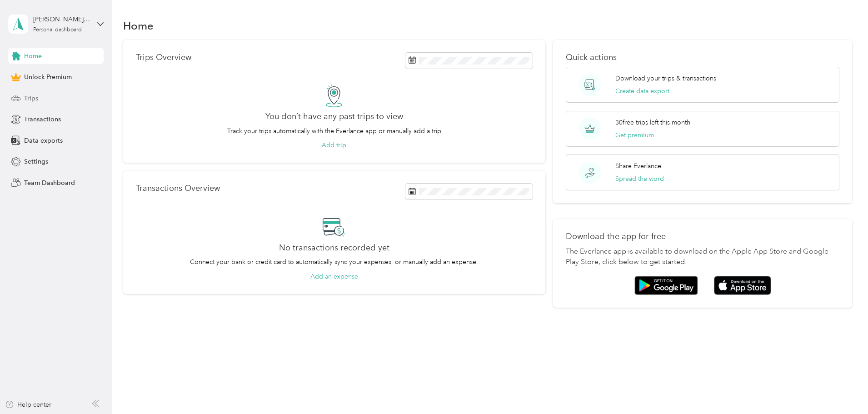  I want to click on span: Transactions, so click(42, 119).